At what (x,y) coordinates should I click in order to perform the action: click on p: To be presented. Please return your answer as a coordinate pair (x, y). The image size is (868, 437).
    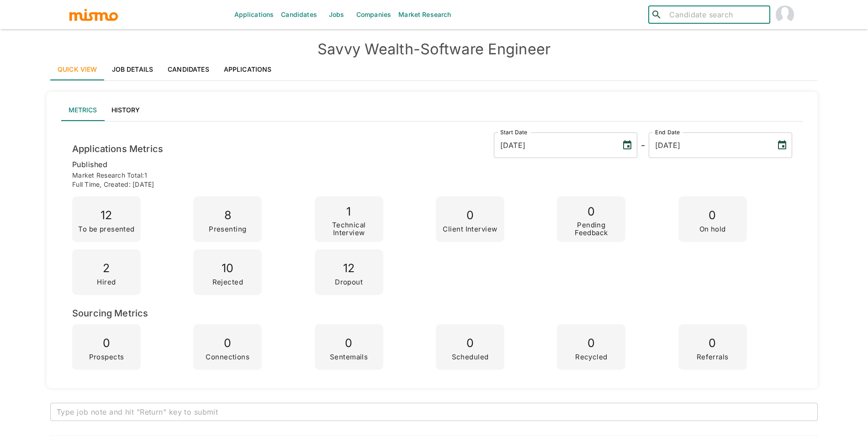
    Looking at the image, I should click on (106, 229).